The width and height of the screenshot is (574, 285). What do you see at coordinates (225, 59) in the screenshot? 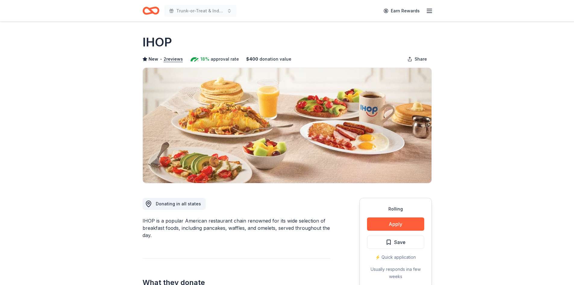
I see `span: approval rate` at bounding box center [225, 59].